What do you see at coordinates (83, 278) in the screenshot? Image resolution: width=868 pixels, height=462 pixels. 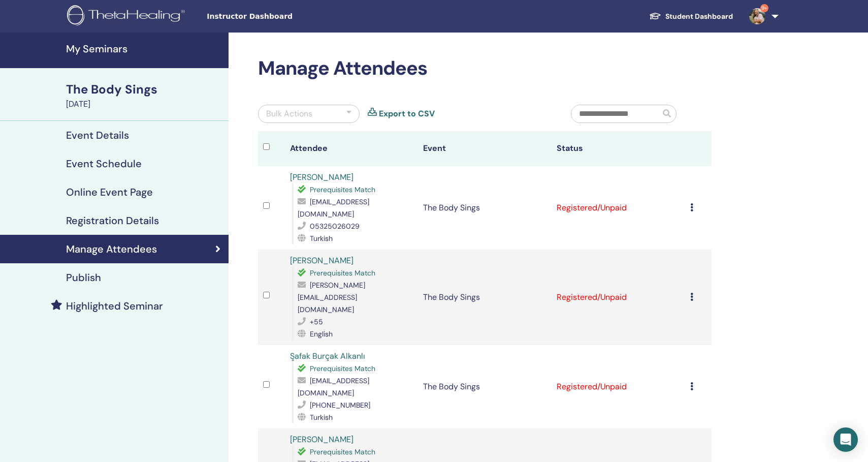 I see `h4: Publish` at bounding box center [83, 278].